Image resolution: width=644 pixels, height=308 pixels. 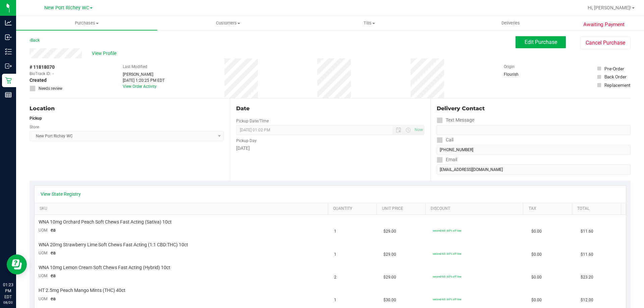 I want to click on span: Created, so click(x=38, y=80).